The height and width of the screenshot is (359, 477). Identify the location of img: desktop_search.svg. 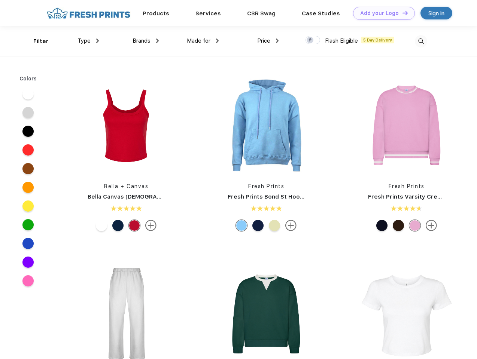
(421, 41).